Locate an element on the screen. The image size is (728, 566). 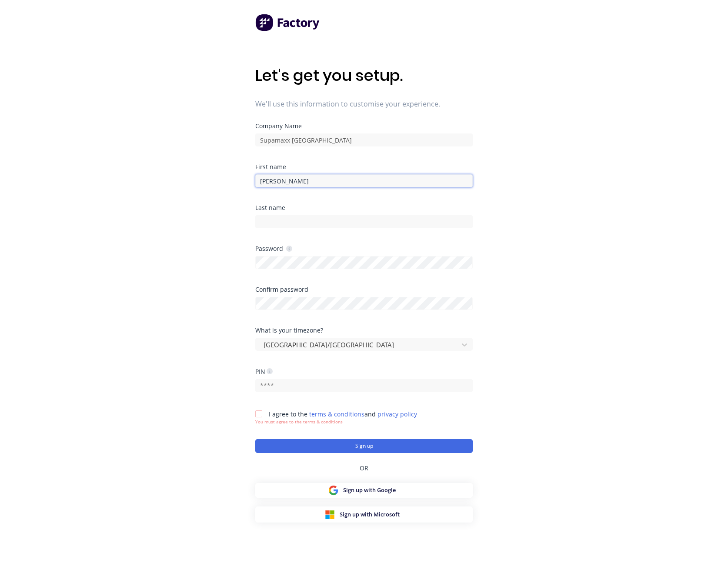
img: Factory is located at coordinates (288, 23).